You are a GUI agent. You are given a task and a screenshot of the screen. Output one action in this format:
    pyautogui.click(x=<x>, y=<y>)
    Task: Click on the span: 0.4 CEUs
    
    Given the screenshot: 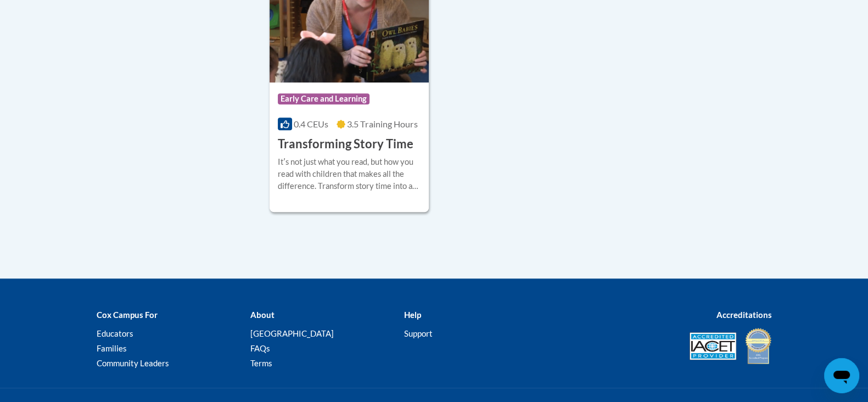 What is the action you would take?
    pyautogui.click(x=311, y=124)
    